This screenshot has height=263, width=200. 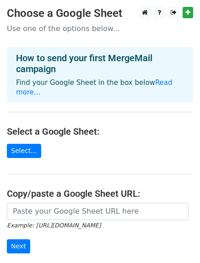 I want to click on h4: Select a Google Sheet:, so click(x=100, y=132).